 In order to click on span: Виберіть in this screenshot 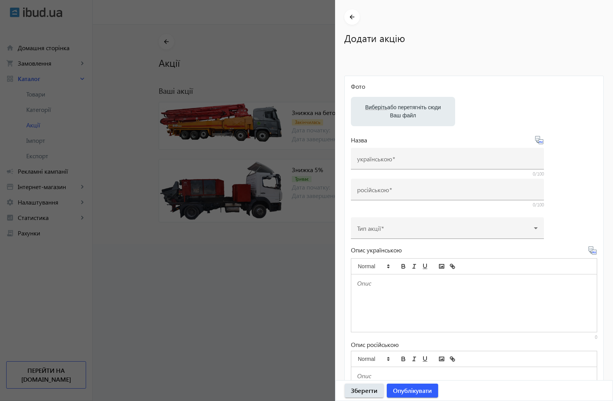, I will do `click(376, 107)`.